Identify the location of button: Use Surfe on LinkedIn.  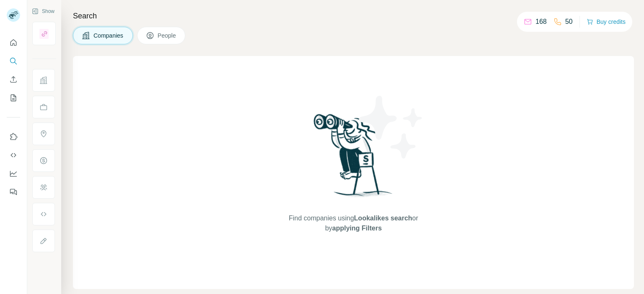
(14, 137).